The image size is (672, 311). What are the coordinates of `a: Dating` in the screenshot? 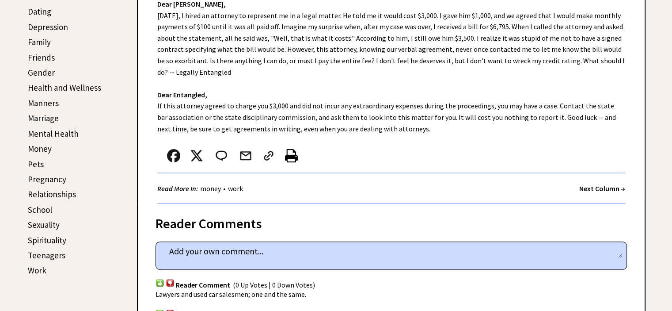 It's located at (39, 11).